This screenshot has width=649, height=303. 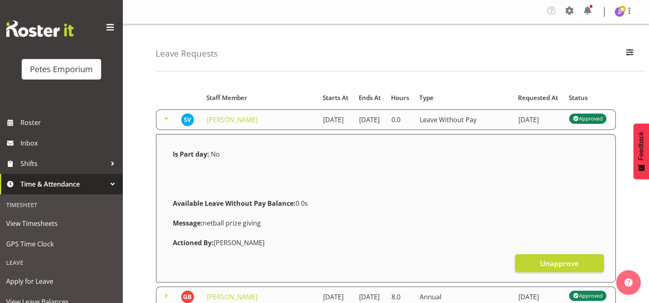 I want to click on button: Feedback - Show survey, so click(x=642, y=151).